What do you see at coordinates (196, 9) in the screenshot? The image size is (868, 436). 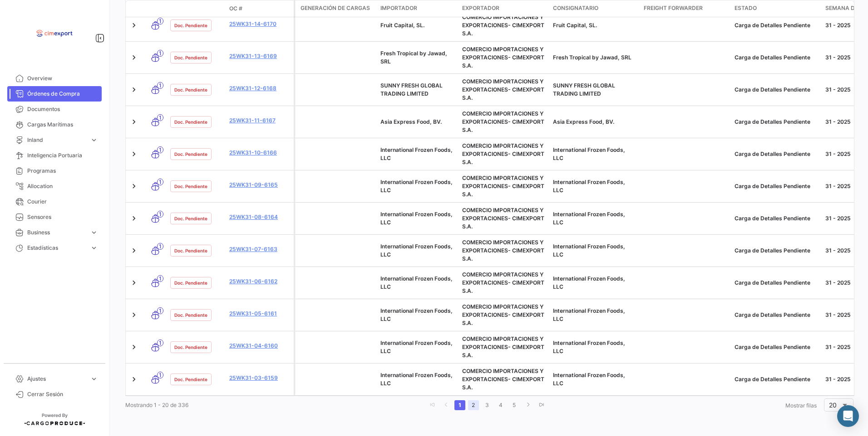 I see `datatable-header-cell: Estado Doc.` at bounding box center [196, 9].